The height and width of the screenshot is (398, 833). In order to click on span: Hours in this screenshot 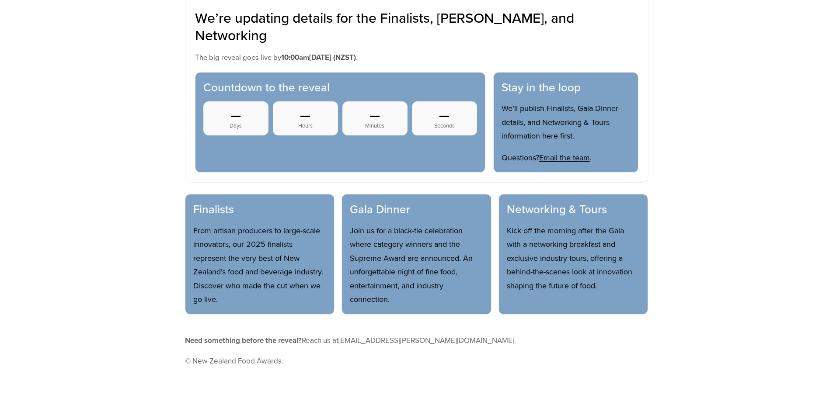, I will do `click(305, 125)`.